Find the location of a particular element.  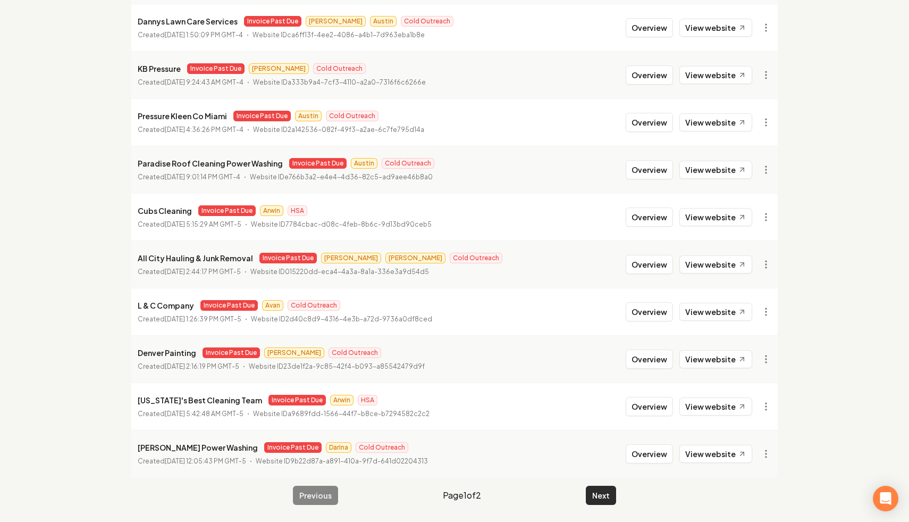

p: All City Hauling & Junk Removal is located at coordinates (195, 258).